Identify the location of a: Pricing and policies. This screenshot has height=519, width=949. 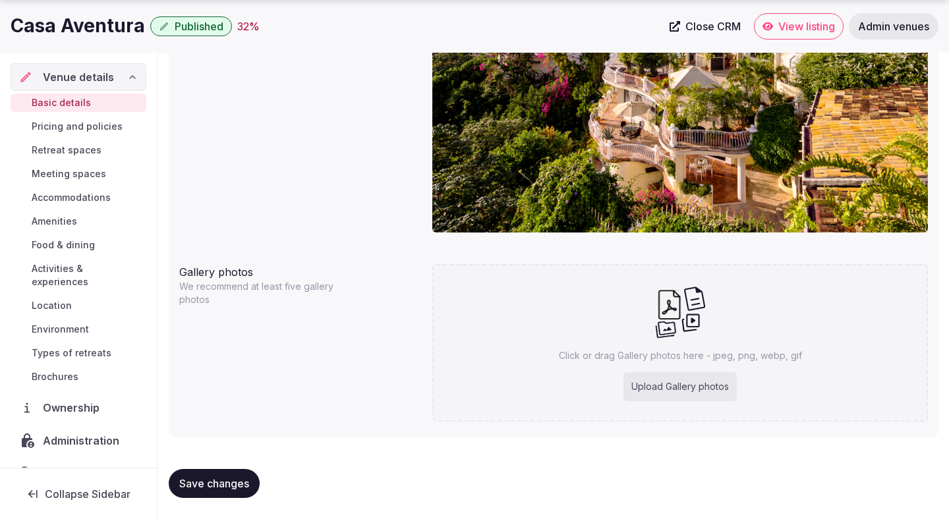
(78, 127).